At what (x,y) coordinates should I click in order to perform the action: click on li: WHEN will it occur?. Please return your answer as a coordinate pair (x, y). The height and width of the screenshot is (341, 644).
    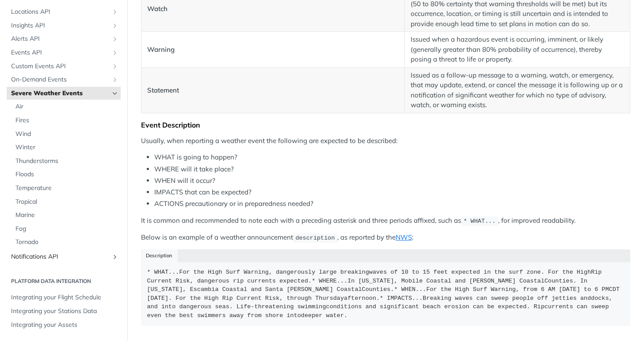
    Looking at the image, I should click on (392, 180).